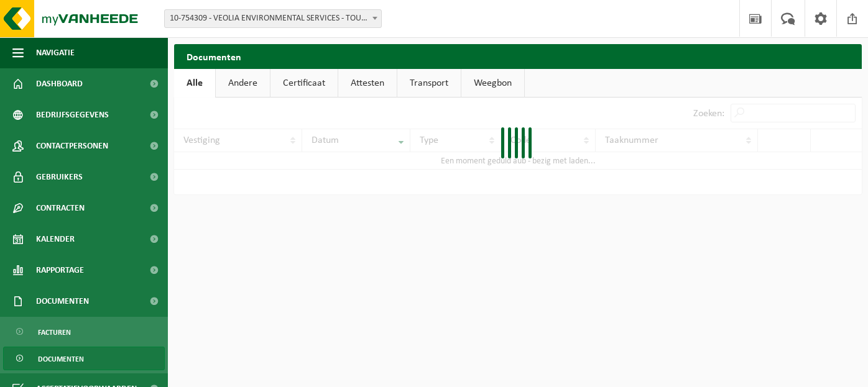 This screenshot has width=868, height=387. Describe the element at coordinates (273, 19) in the screenshot. I see `span: 10-754309 - VEOLIA ENVIRONMENTAL SERVICES - TOURNEÉ CAMION ALIMENTAIRE - 5140 SOMBREFFE, RUE DE L...` at that location.